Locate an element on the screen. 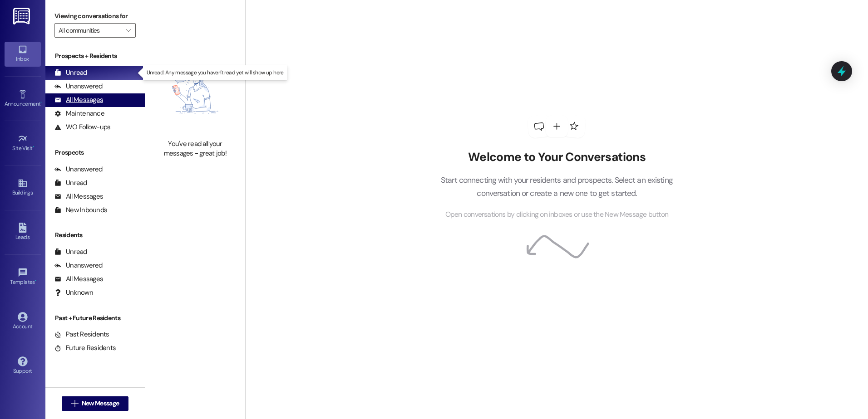 The height and width of the screenshot is (419, 868). div: WO Follow-ups is located at coordinates (82, 127).